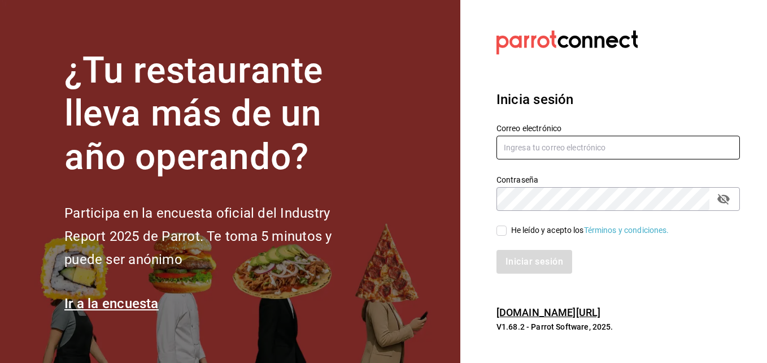  What do you see at coordinates (590, 230) in the screenshot?
I see `div: He leído y acepto los` at bounding box center [590, 230].